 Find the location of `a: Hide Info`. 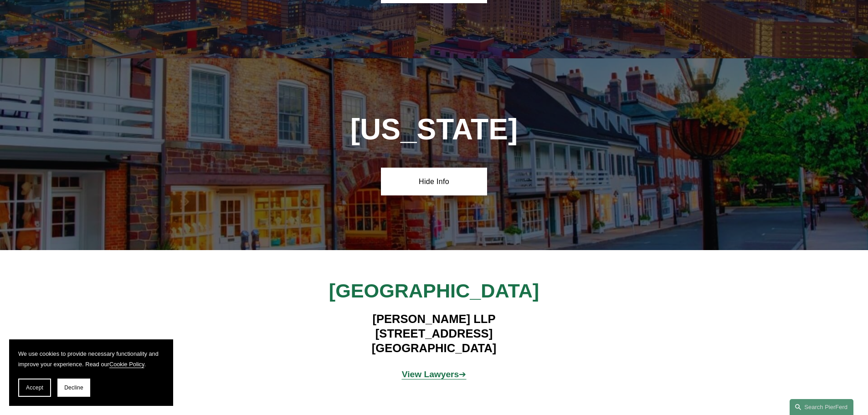

a: Hide Info is located at coordinates (434, 181).